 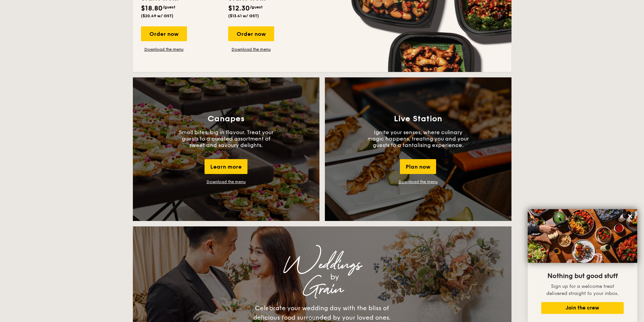 I want to click on h3: Canapes, so click(x=226, y=119).